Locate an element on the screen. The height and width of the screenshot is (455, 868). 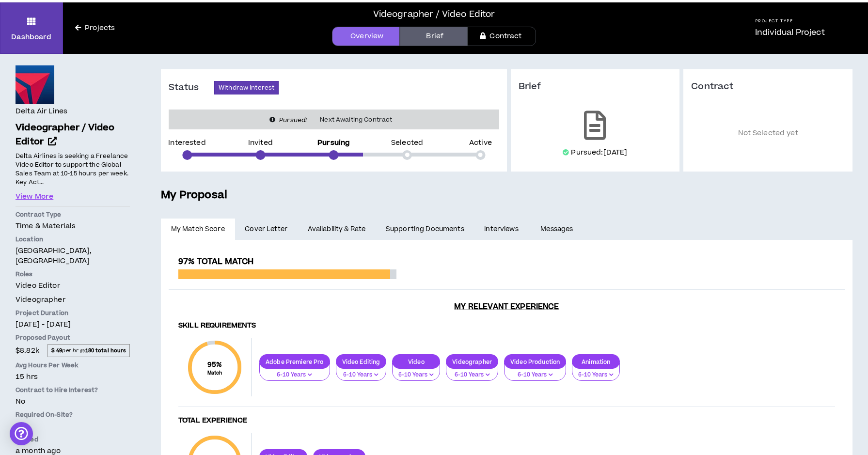
p: Required On-Site? is located at coordinates (73, 415).